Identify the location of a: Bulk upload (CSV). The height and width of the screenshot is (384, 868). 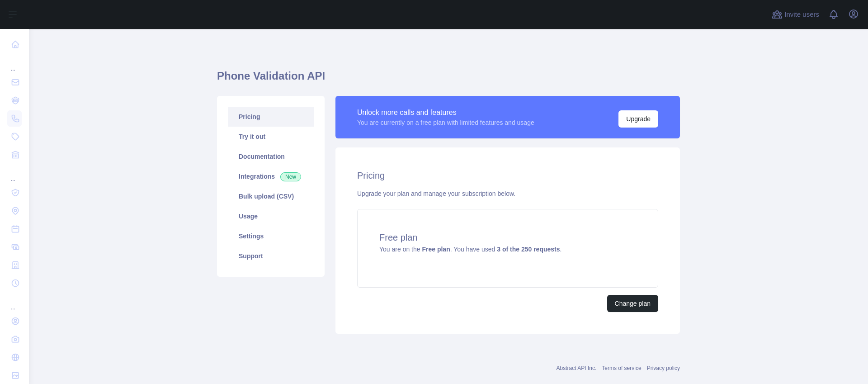
(271, 196).